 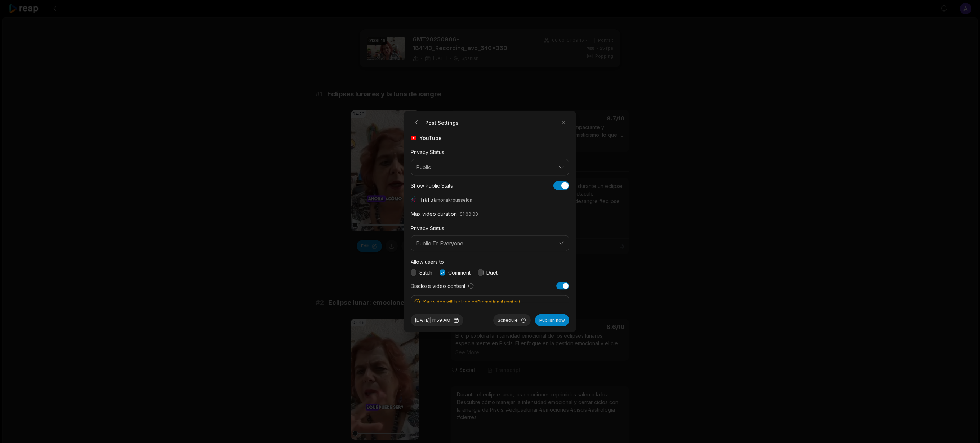 I want to click on div: Show Public Stats, so click(x=432, y=185).